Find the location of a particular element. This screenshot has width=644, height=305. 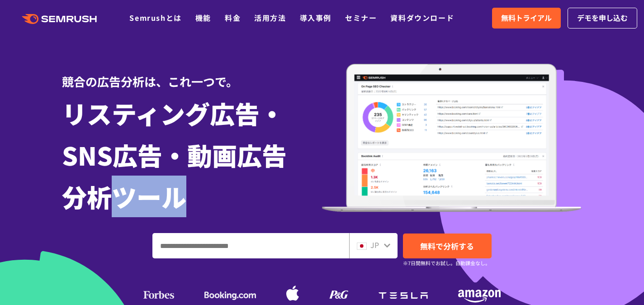

span: 無料トライアル is located at coordinates (527, 18).